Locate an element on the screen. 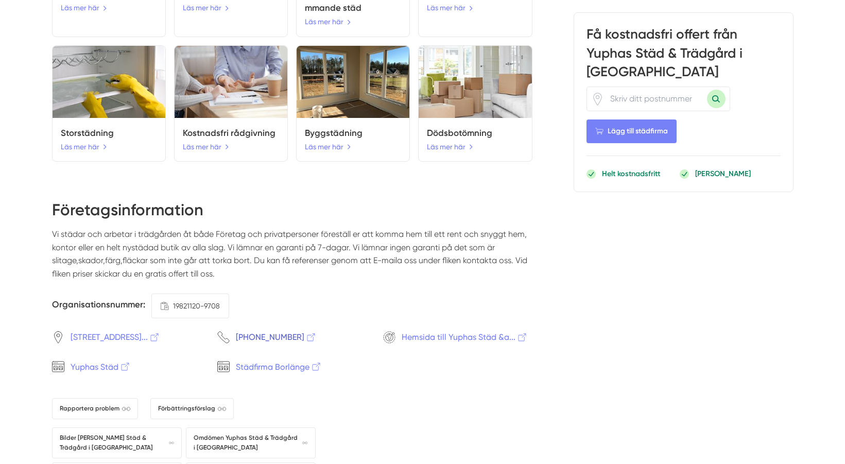  button: Sök med postnummer is located at coordinates (716, 99).